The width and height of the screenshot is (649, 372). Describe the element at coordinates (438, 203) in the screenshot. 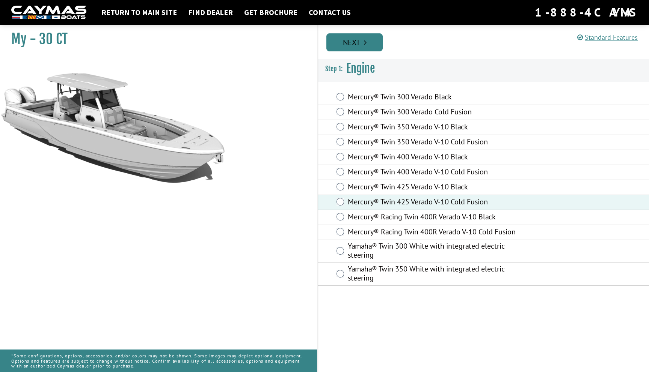

I see `label: Mercury® Twin 425 Verado V-10 Cold Fusion` at that location.